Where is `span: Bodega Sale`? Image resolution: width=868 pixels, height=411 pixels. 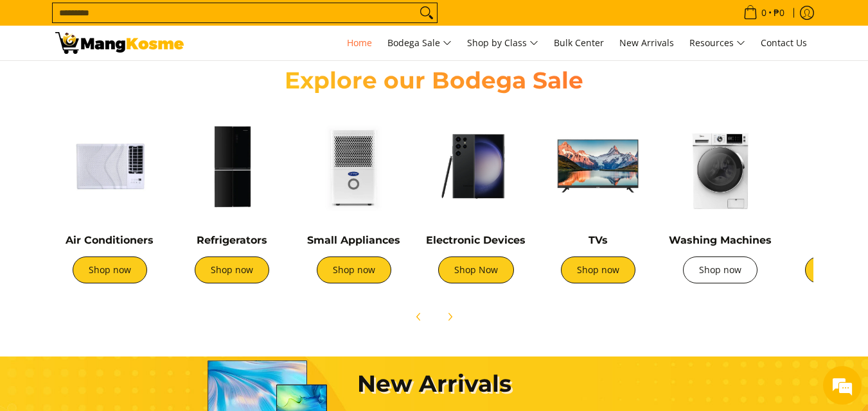 span: Bodega Sale is located at coordinates (419, 43).